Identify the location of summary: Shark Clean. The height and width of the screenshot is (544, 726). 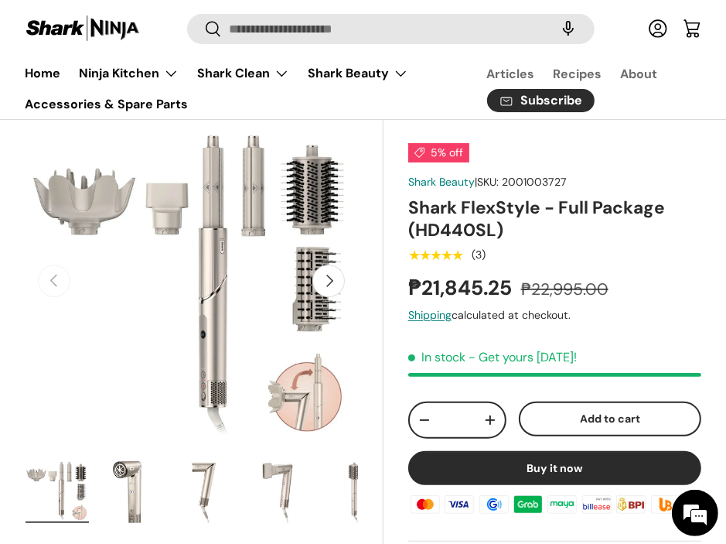
(243, 73).